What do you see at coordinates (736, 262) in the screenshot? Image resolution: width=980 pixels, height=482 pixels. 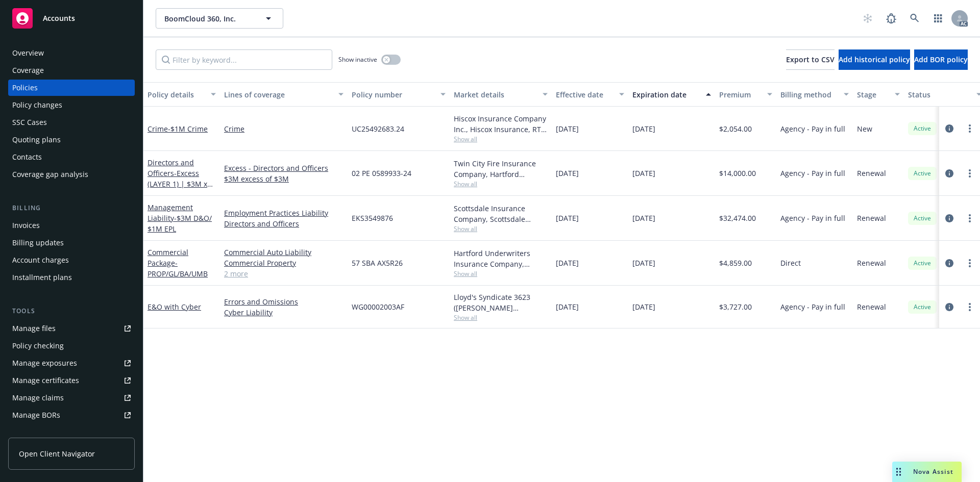 I see `span: $4,859.00` at bounding box center [736, 262].